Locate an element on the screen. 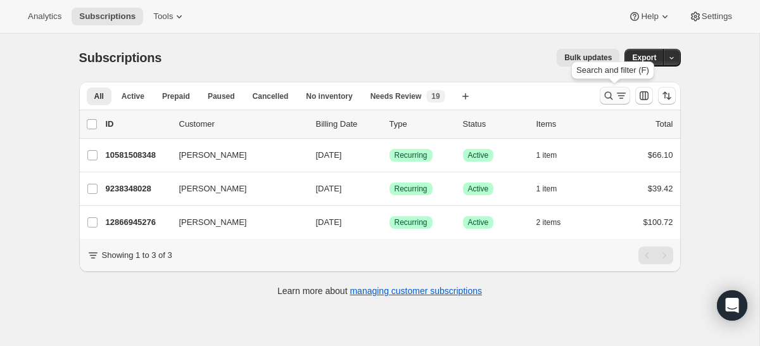  div: Items is located at coordinates (568, 124).